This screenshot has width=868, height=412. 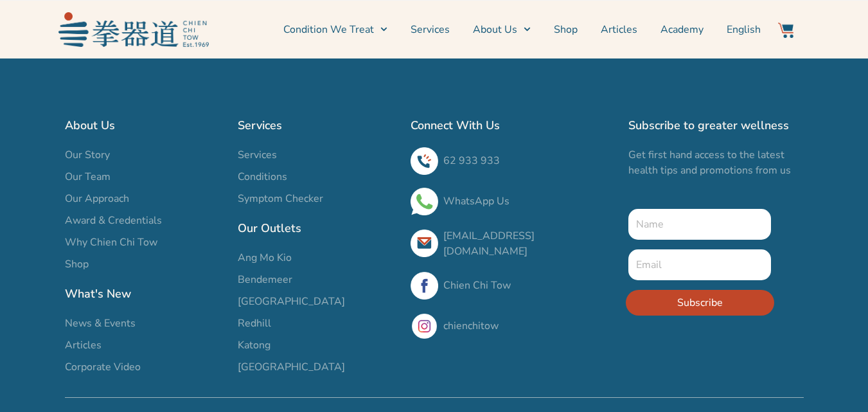 What do you see at coordinates (700, 265) in the screenshot?
I see `input: Email` at bounding box center [700, 265].